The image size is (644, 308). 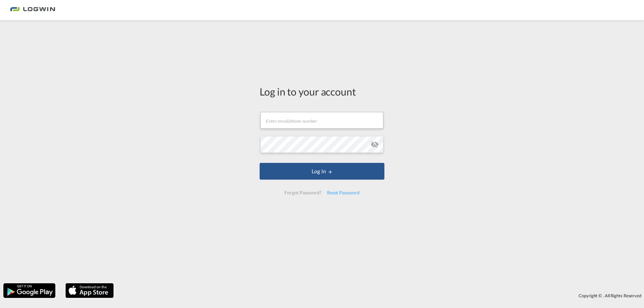 I want to click on div: Log in to your account, so click(x=322, y=92).